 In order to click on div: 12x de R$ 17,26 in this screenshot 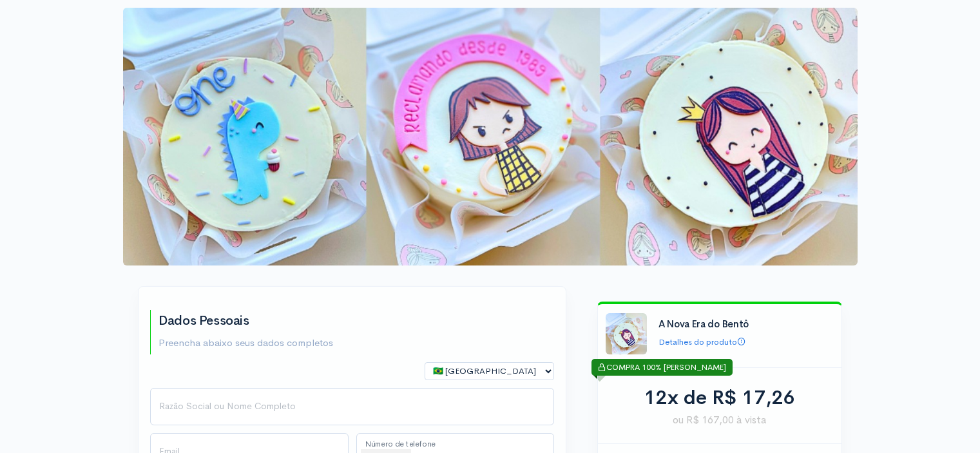, I will do `click(720, 397)`.